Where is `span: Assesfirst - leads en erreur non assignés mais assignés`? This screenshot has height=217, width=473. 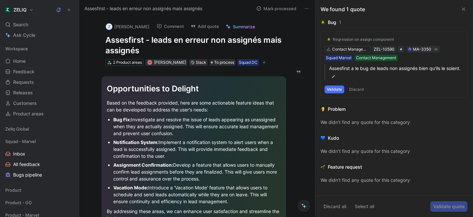 span: Assesfirst - leads en erreur non assignés mais assignés is located at coordinates (143, 9).